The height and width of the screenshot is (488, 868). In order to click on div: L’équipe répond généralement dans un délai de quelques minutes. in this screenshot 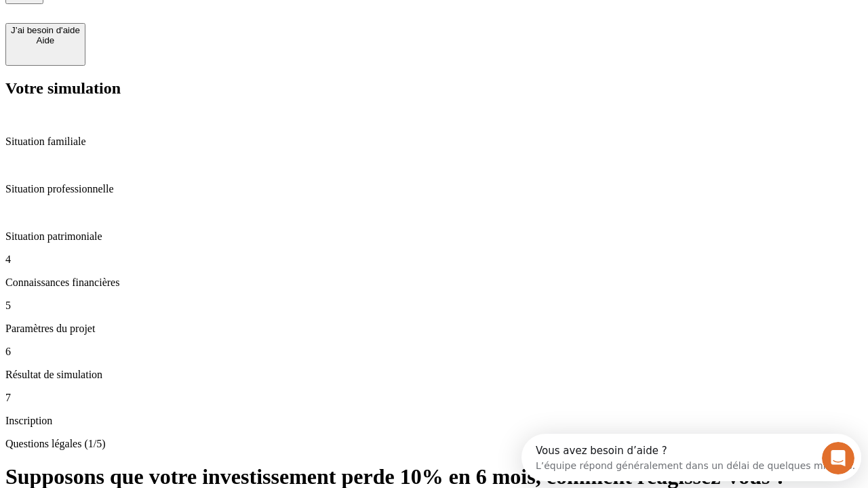, I will do `click(174, 30)`.